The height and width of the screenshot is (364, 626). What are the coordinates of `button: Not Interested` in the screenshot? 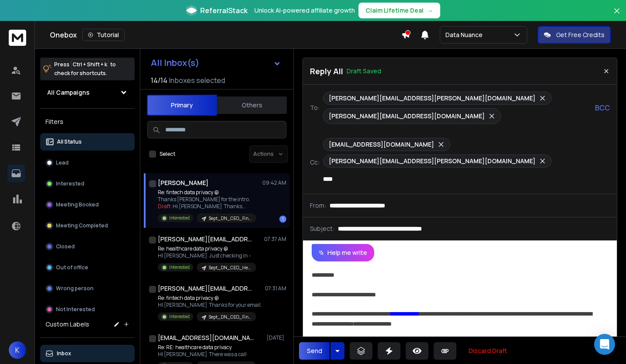 It's located at (87, 310).